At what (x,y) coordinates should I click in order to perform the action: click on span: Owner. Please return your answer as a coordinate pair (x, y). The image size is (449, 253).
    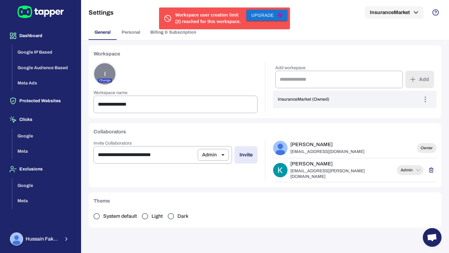
    Looking at the image, I should click on (427, 148).